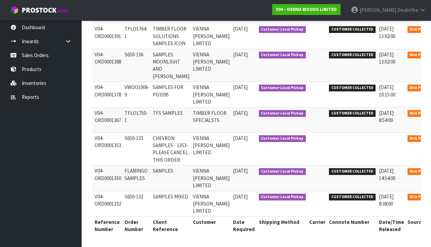  I want to click on small: WMS, so click(63, 11).